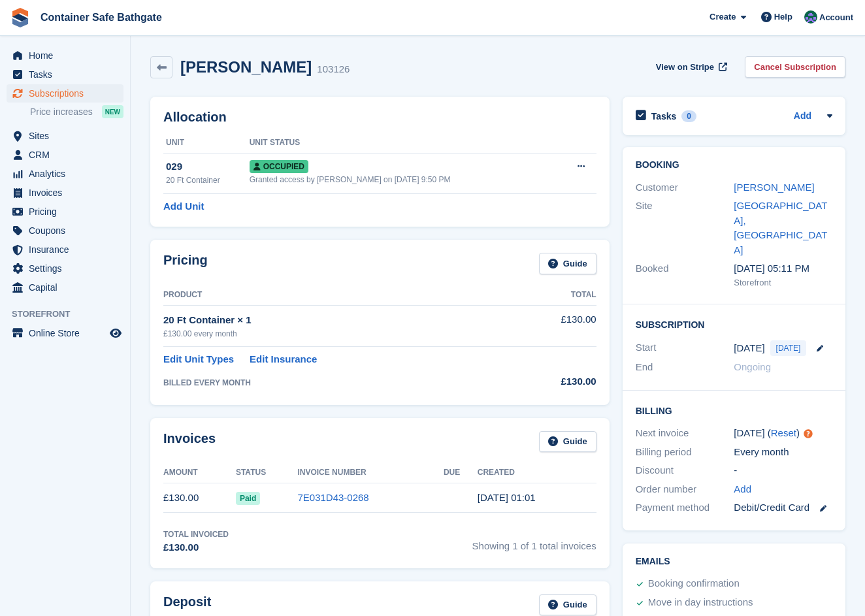  Describe the element at coordinates (208, 180) in the screenshot. I see `div: 20 Ft Container` at that location.